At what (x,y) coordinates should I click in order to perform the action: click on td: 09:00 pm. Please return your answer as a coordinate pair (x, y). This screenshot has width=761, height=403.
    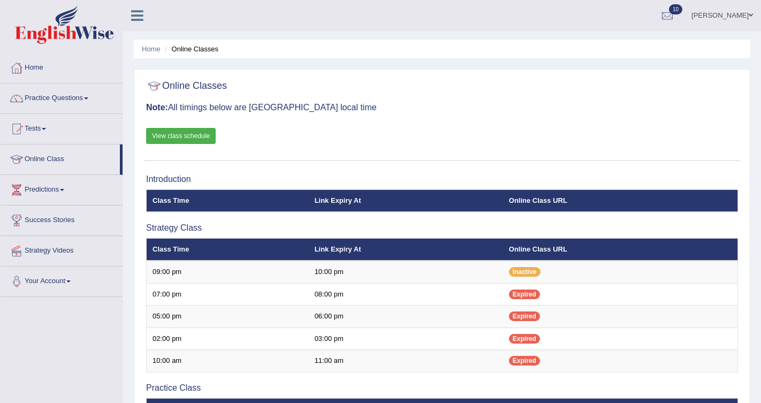
    Looking at the image, I should click on (228, 272).